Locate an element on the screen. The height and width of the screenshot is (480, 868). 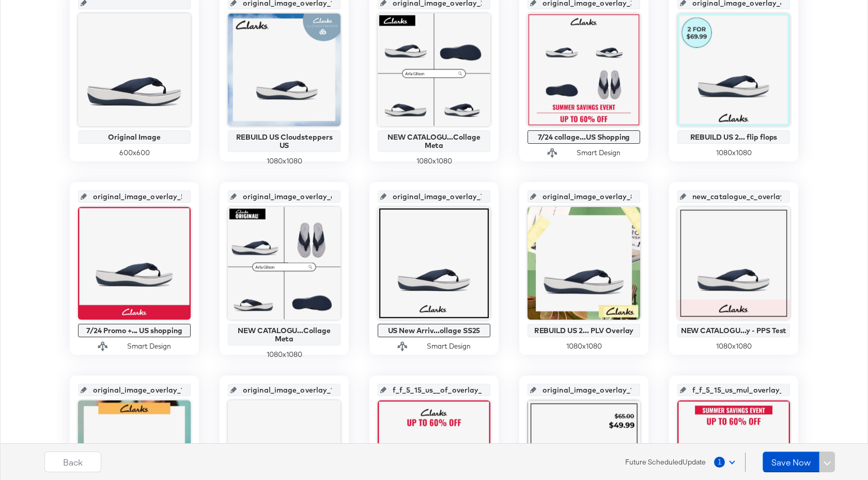
div: Original Image is located at coordinates (134, 137).